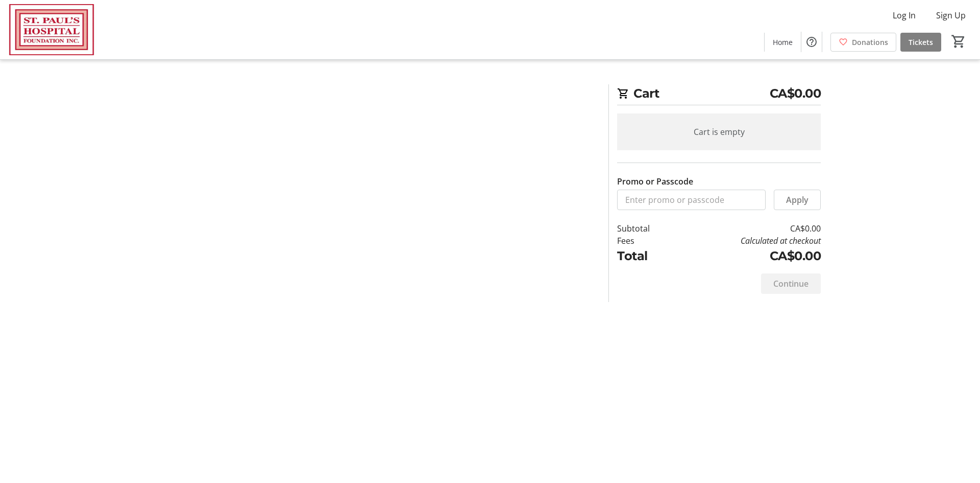 The image size is (980, 483). What do you see at coordinates (863, 42) in the screenshot?
I see `a: Donations` at bounding box center [863, 42].